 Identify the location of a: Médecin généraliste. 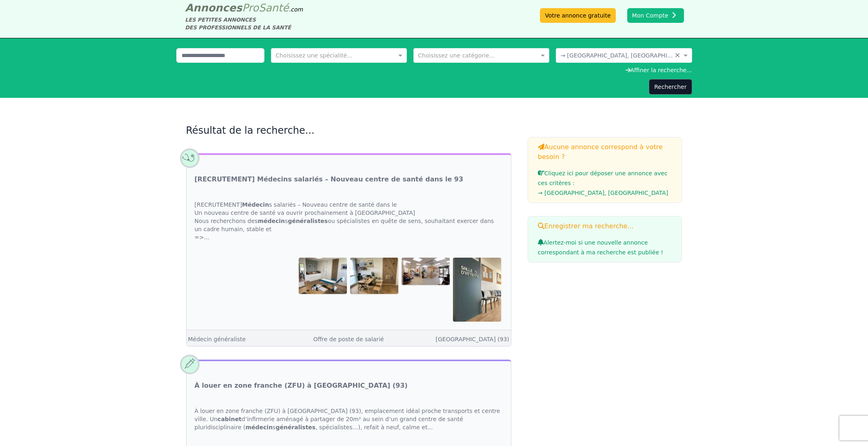
(217, 339).